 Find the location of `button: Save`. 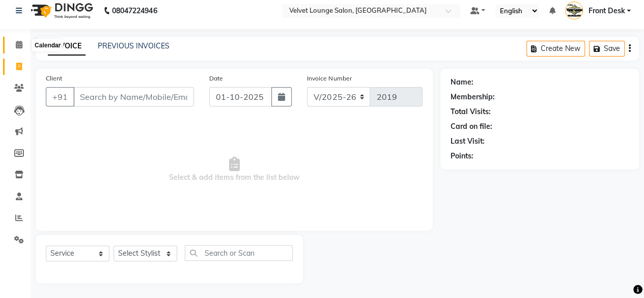

button: Save is located at coordinates (607, 48).